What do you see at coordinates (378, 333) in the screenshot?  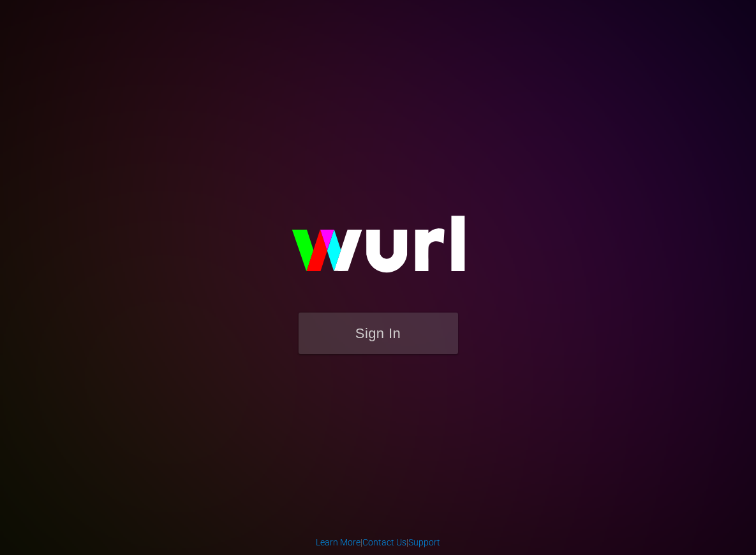 I see `button: Sign In` at bounding box center [378, 333].